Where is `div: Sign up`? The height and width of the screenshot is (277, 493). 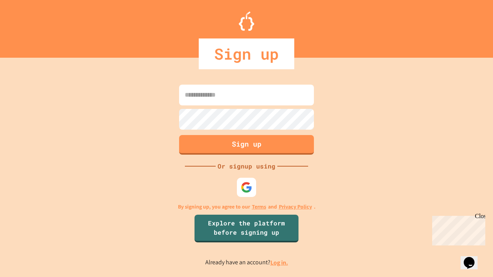 div: Sign up is located at coordinates (246, 54).